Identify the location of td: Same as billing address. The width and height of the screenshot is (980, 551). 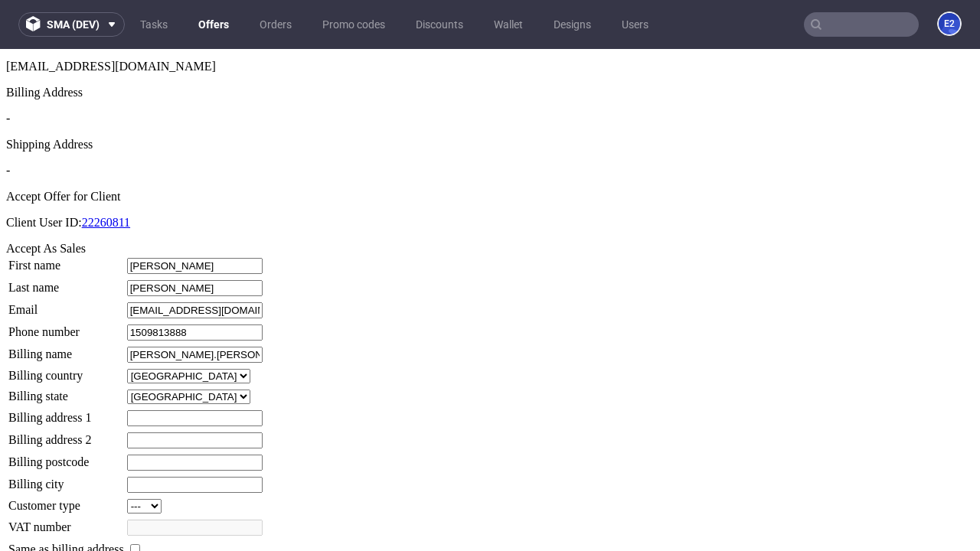
(66, 501).